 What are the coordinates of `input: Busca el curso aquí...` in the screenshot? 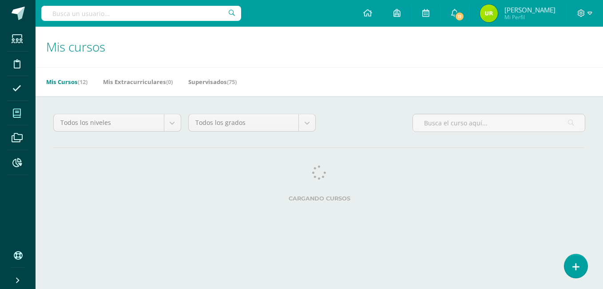 It's located at (499, 123).